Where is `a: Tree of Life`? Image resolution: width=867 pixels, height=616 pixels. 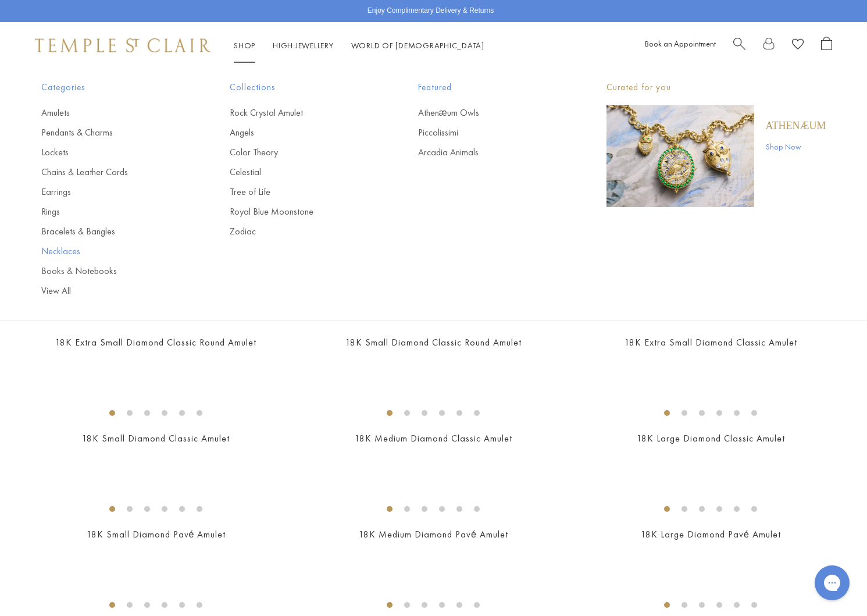 a: Tree of Life is located at coordinates (300, 192).